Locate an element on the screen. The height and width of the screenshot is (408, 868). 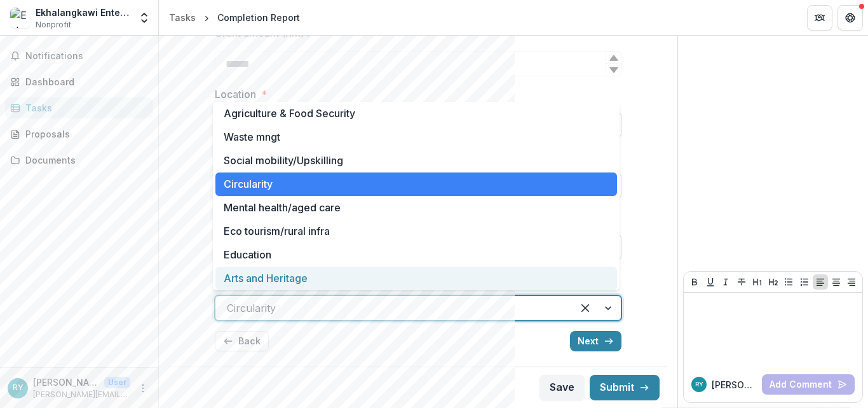
div: Eco tourism/rural infra is located at coordinates (416, 231).